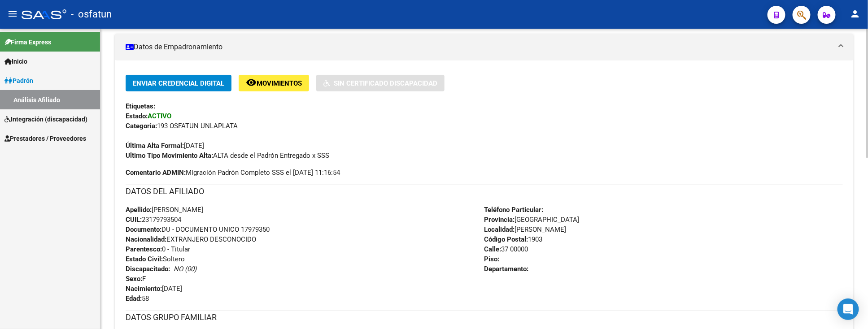 Image resolution: width=868 pixels, height=329 pixels. Describe the element at coordinates (169, 155) in the screenshot. I see `strong: Ultimo Tipo Movimiento Alta:` at that location.